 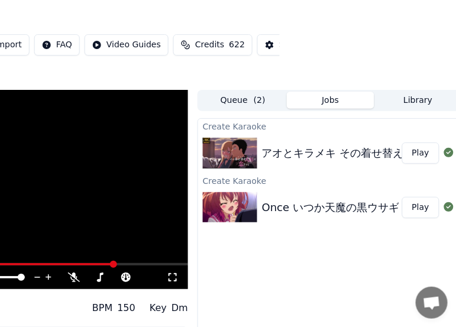 I want to click on div: Dm, so click(x=180, y=308).